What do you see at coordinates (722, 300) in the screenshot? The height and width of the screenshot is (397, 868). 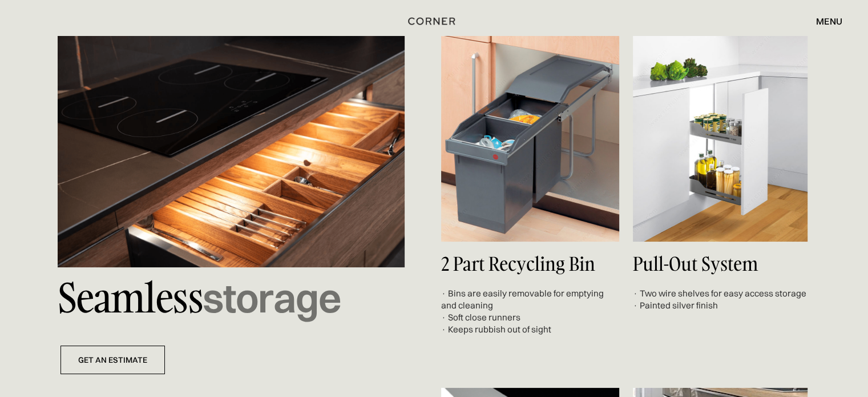 I see `div: · Two wire shelves for easy access storage · Painted silver finish` at bounding box center [722, 300].